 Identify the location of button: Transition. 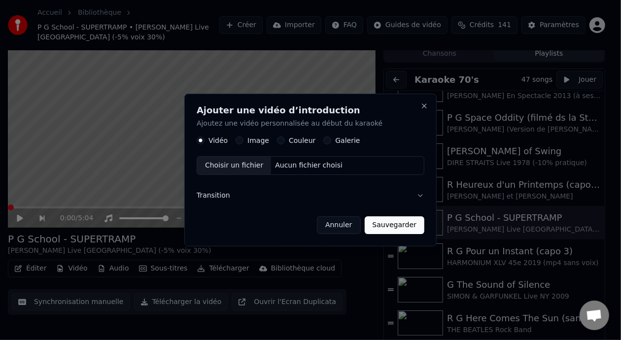
(310, 196).